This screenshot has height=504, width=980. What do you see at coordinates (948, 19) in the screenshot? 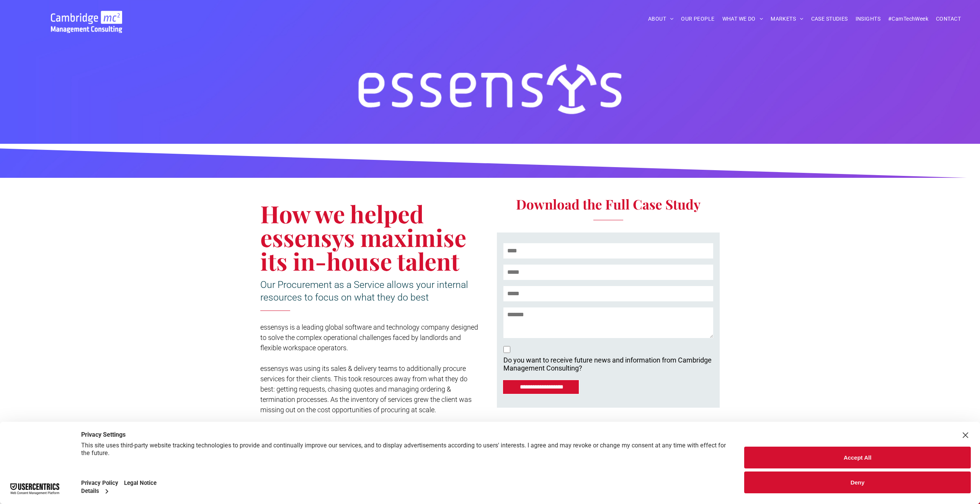
I see `a: CONTACT` at bounding box center [948, 19].